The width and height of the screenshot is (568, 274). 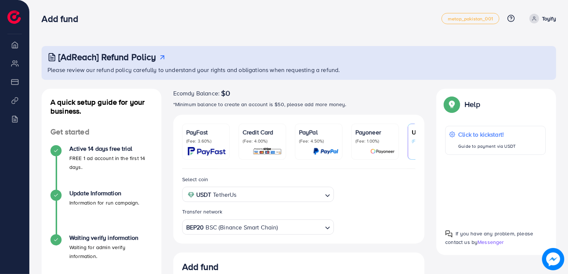 What do you see at coordinates (101, 167) in the screenshot?
I see `li: Active 14 days free trial` at bounding box center [101, 167].